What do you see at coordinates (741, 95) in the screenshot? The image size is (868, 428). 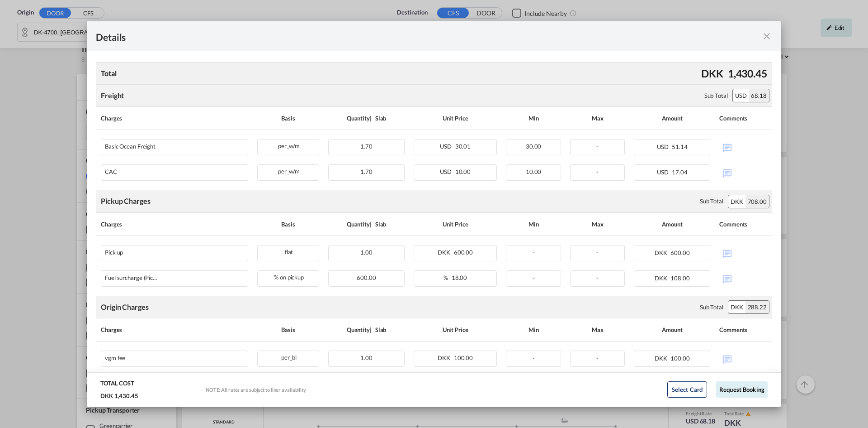 I see `div: USD` at bounding box center [741, 95].